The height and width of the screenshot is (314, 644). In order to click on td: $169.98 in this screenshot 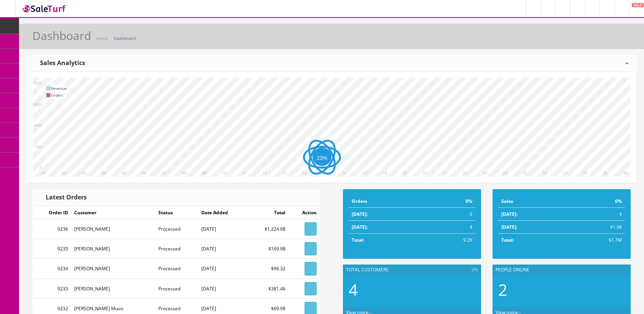, I will do `click(268, 249)`.